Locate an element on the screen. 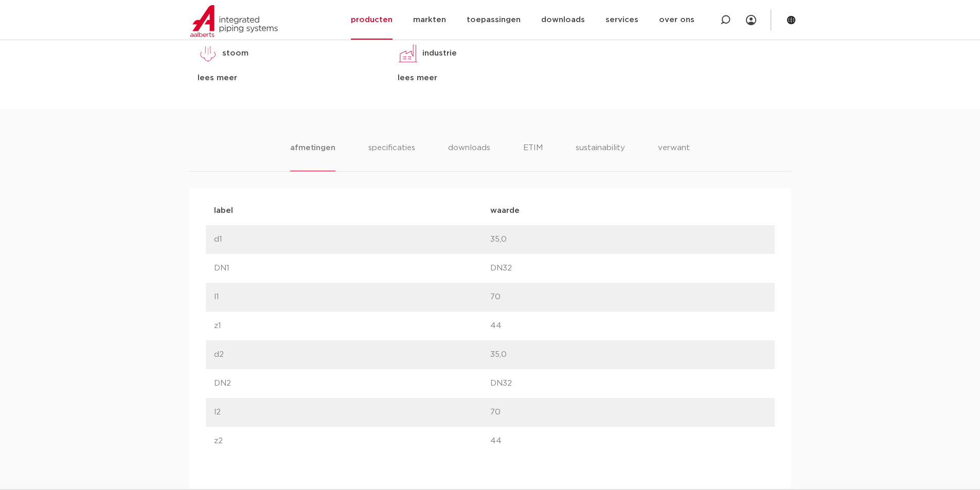  p: d2 is located at coordinates (352, 355).